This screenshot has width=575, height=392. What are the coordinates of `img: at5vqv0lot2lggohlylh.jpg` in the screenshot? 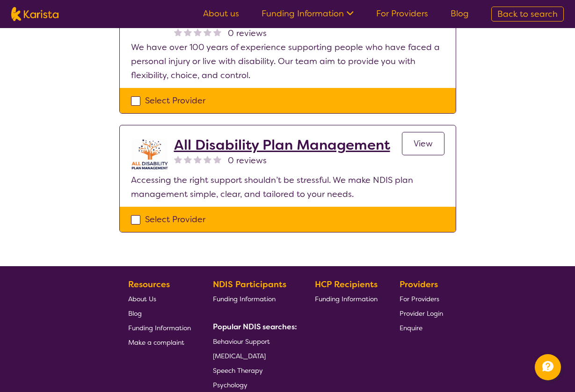 It's located at (150, 155).